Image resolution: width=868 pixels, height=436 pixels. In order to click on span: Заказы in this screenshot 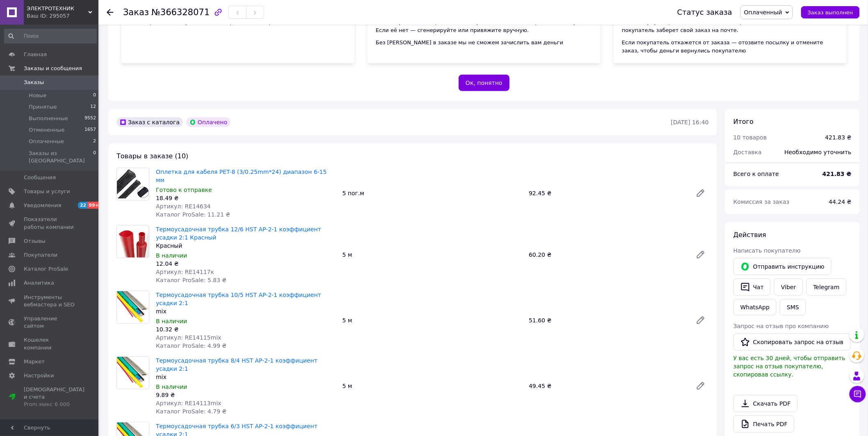, I will do `click(34, 83)`.